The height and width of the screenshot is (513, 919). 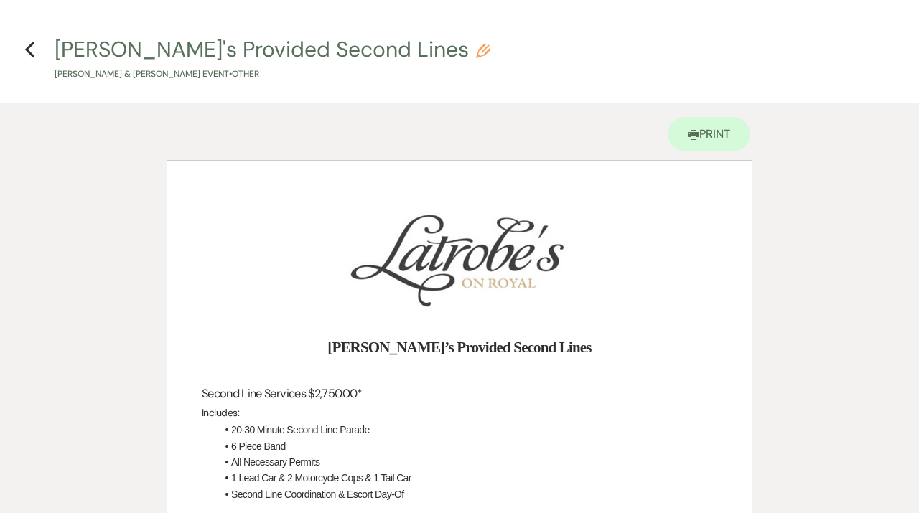 I want to click on li: 6 Piece Band, so click(x=467, y=447).